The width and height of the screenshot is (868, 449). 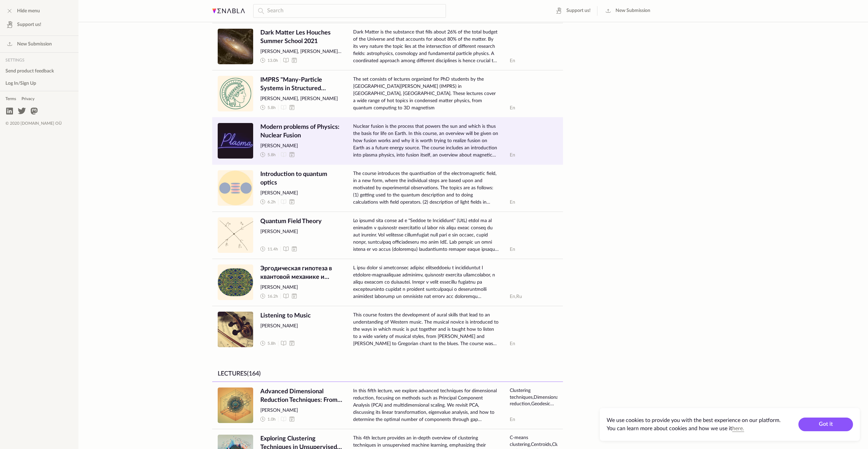 I want to click on li: Geodesic distance, so click(x=532, y=407).